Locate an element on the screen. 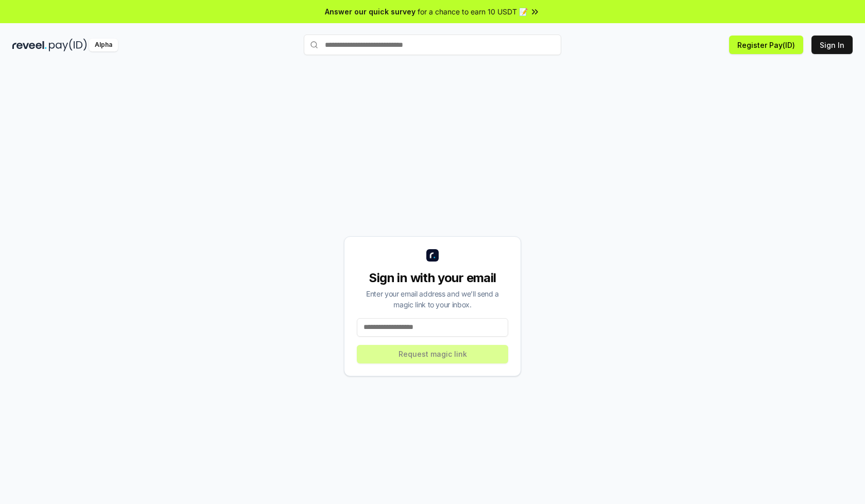 The image size is (865, 504). img: logo_small is located at coordinates (432, 255).